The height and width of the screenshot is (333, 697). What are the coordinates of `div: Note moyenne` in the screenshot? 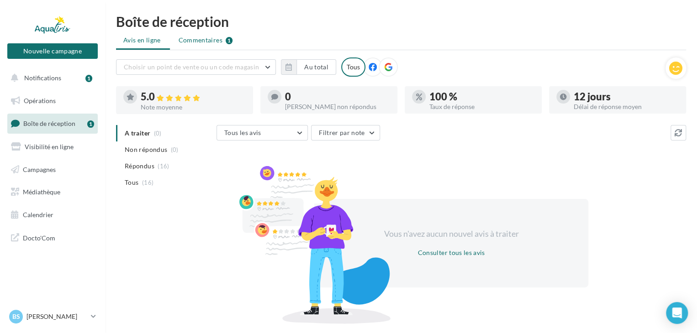 It's located at (193, 107).